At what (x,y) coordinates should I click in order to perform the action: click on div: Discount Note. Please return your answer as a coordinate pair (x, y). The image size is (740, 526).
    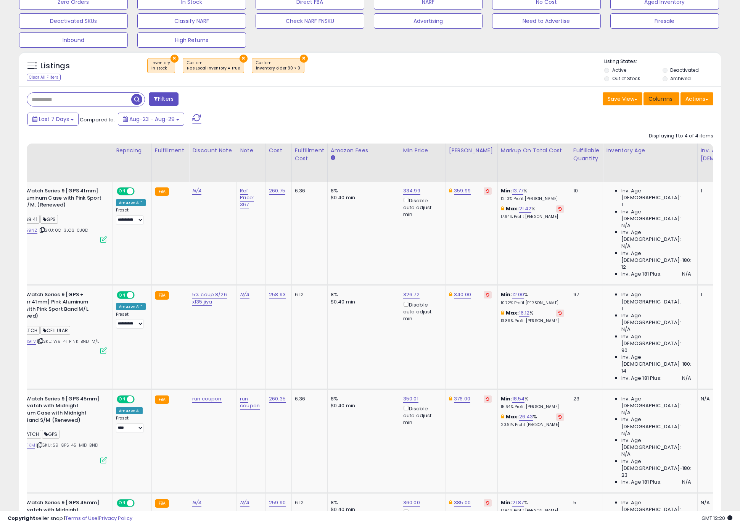
    Looking at the image, I should click on (213, 150).